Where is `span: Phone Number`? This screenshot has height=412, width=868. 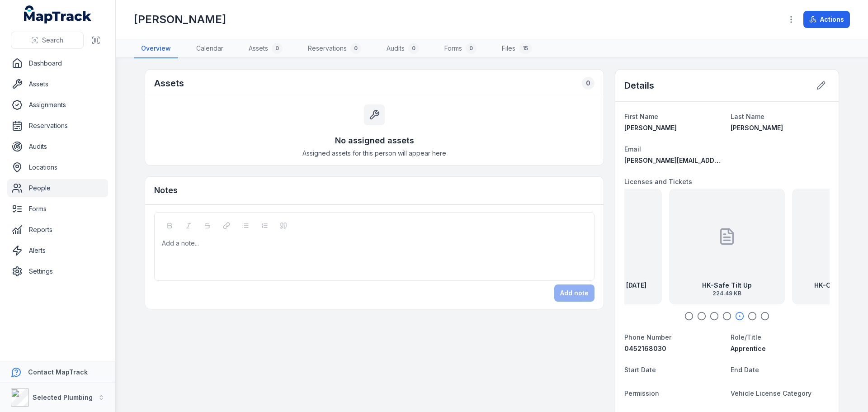 span: Phone Number is located at coordinates (648, 337).